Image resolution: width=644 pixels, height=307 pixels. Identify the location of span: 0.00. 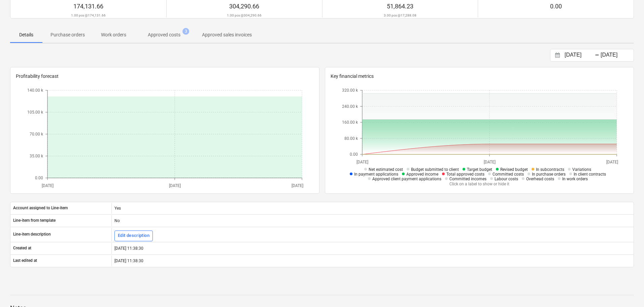
(556, 6).